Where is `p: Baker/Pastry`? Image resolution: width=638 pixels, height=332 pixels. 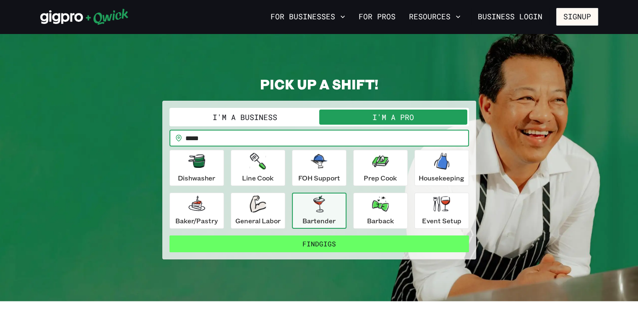
p: Baker/Pastry is located at coordinates (196, 221).